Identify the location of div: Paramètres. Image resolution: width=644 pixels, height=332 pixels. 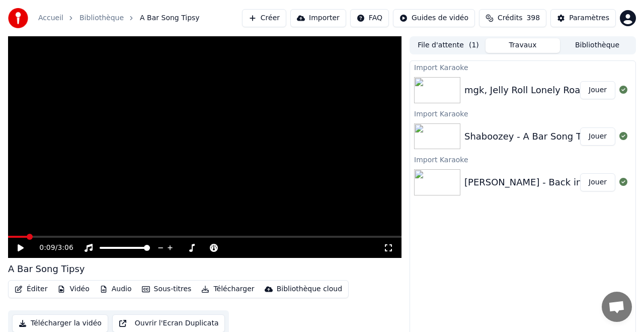
(589, 18).